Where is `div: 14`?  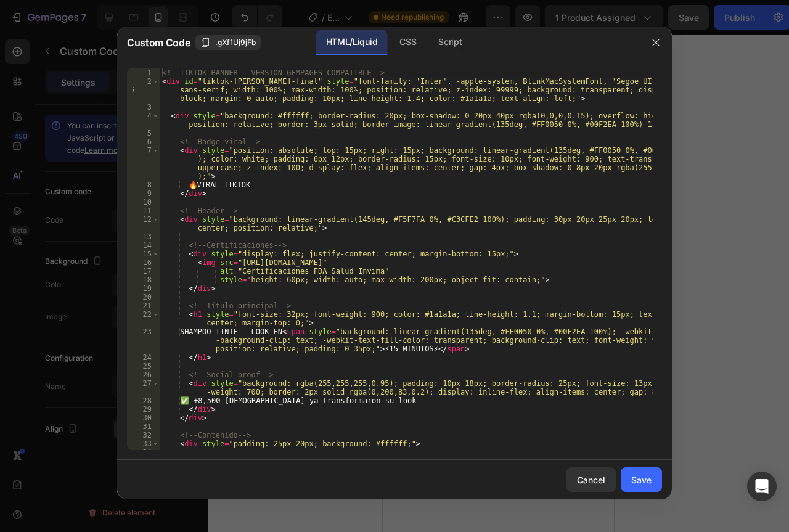 div: 14 is located at coordinates (143, 245).